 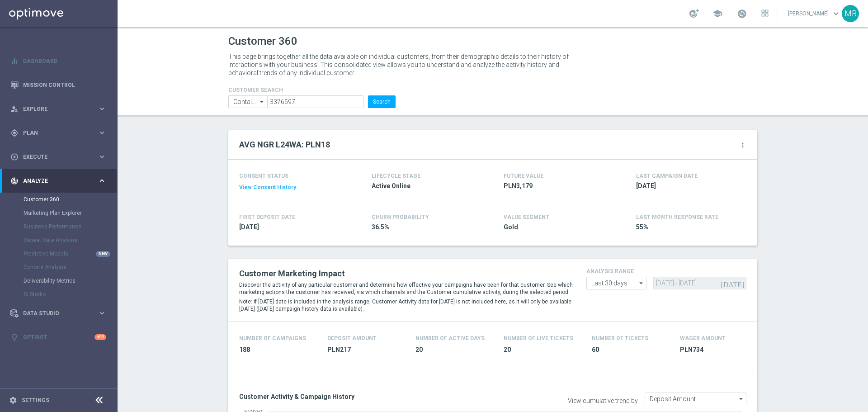 I want to click on button: lightbulb Optibot +10, so click(x=59, y=337).